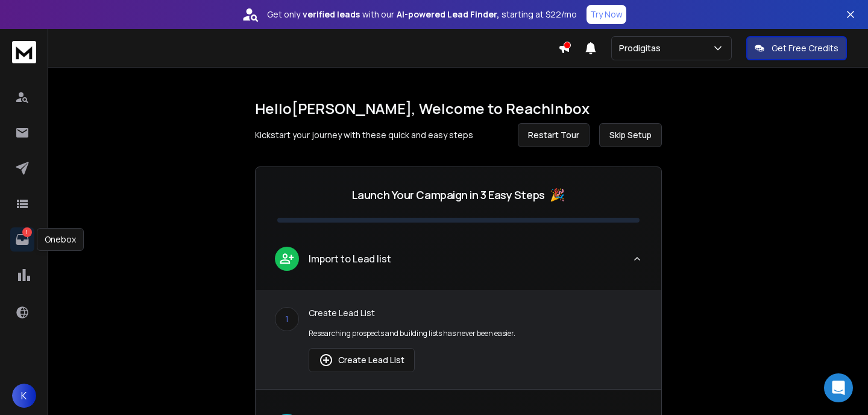  I want to click on div: Open Intercom Messenger, so click(839, 388).